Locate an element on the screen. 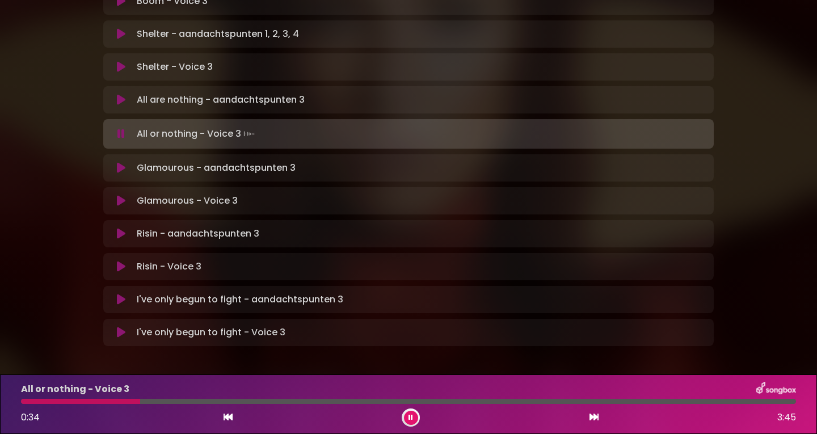  img: songbox-logo-white.png is located at coordinates (777, 389).